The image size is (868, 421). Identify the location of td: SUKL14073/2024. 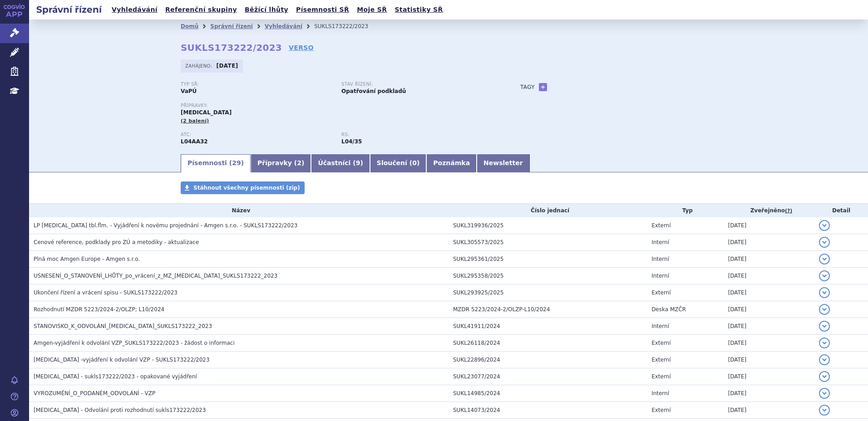
(548, 410).